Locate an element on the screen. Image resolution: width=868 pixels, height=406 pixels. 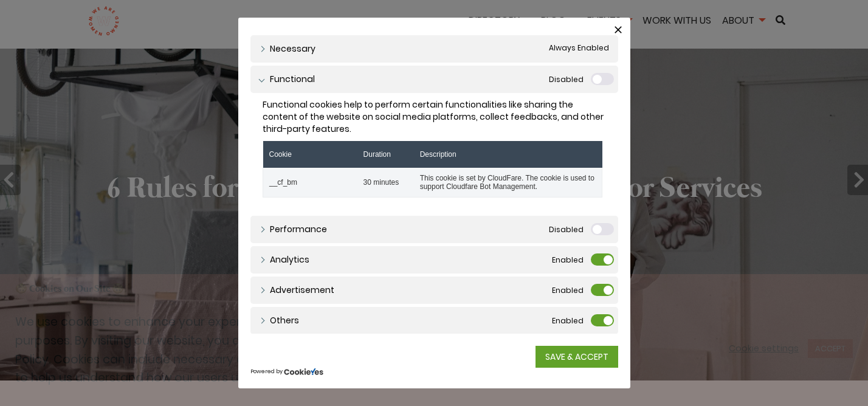
a: SAVE & ACCEPT is located at coordinates (576, 357).